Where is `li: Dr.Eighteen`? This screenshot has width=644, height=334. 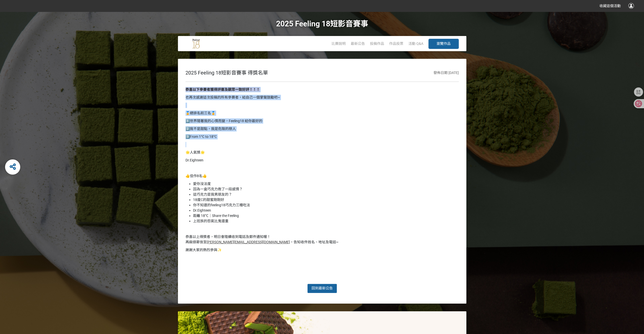 li: Dr.Eighteen is located at coordinates (326, 210).